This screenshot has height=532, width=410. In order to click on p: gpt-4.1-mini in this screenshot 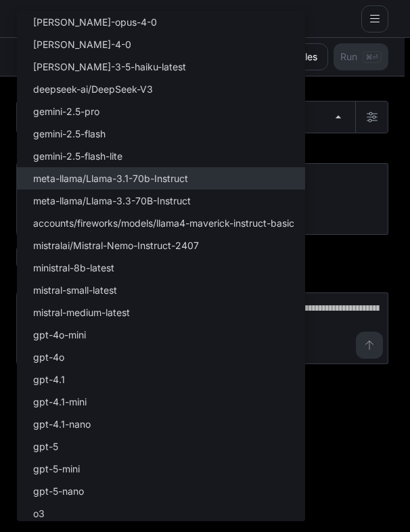, I will do `click(59, 402)`.